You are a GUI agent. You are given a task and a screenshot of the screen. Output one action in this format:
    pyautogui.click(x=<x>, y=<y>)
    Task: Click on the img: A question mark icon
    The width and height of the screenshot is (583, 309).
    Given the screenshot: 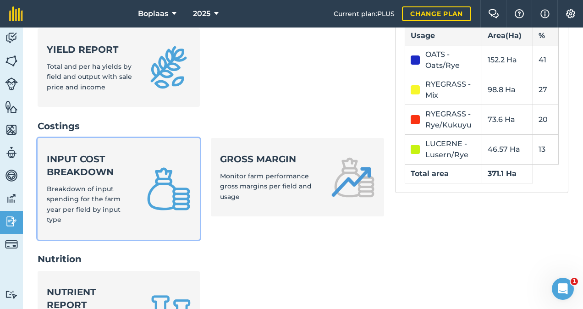 What is the action you would take?
    pyautogui.click(x=519, y=14)
    